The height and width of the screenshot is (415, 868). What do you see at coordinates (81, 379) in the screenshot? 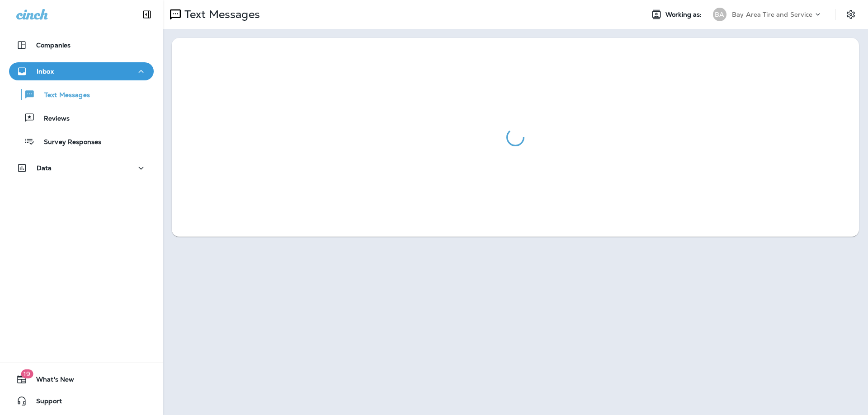
I see `button: 19What's New` at bounding box center [81, 379].